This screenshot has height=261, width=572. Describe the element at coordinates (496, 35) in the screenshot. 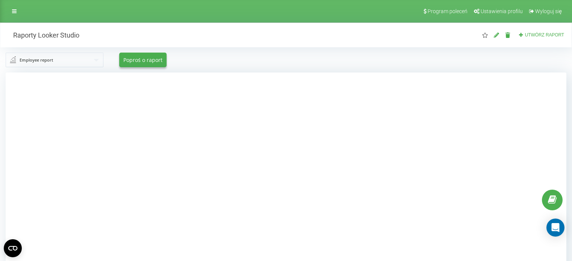

I see `i: Edytuj raportu` at that location.